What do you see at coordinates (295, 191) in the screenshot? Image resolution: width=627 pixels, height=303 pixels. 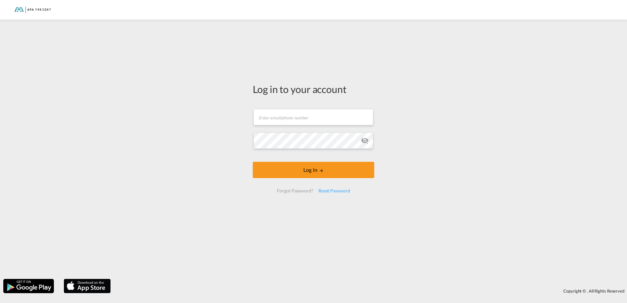 I see `div: Forgot Password?` at bounding box center [295, 191].